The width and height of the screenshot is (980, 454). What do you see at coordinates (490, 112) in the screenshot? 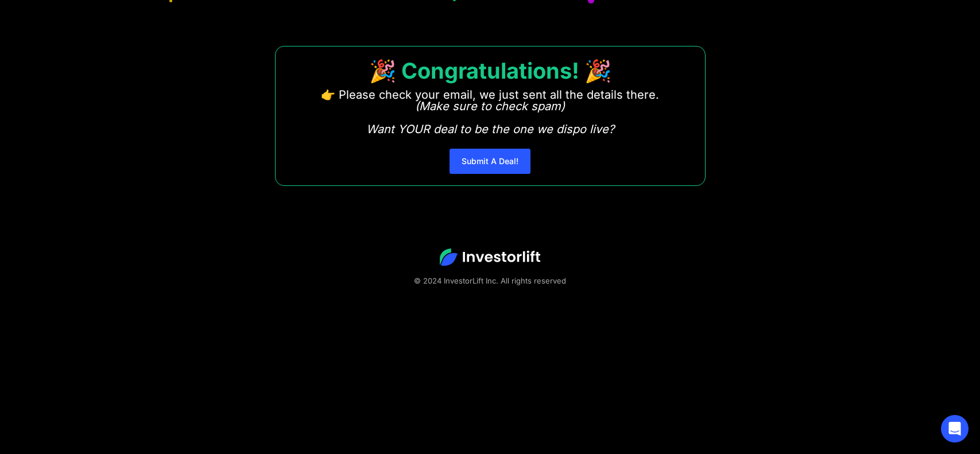
I see `p: 👉 Please check your email, we just sent all the details there. ‍` at bounding box center [490, 112].